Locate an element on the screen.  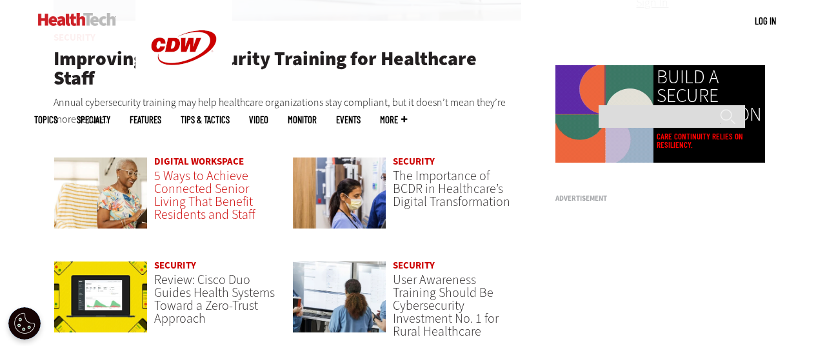
a: Events is located at coordinates (348, 119).